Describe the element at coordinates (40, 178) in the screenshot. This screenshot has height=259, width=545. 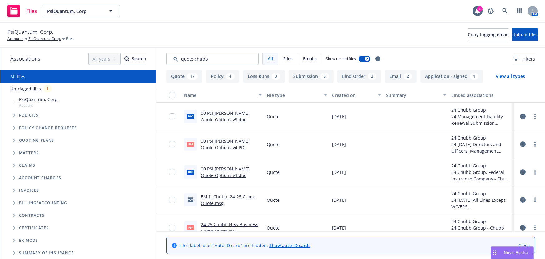
I see `span: Account charges` at that location.